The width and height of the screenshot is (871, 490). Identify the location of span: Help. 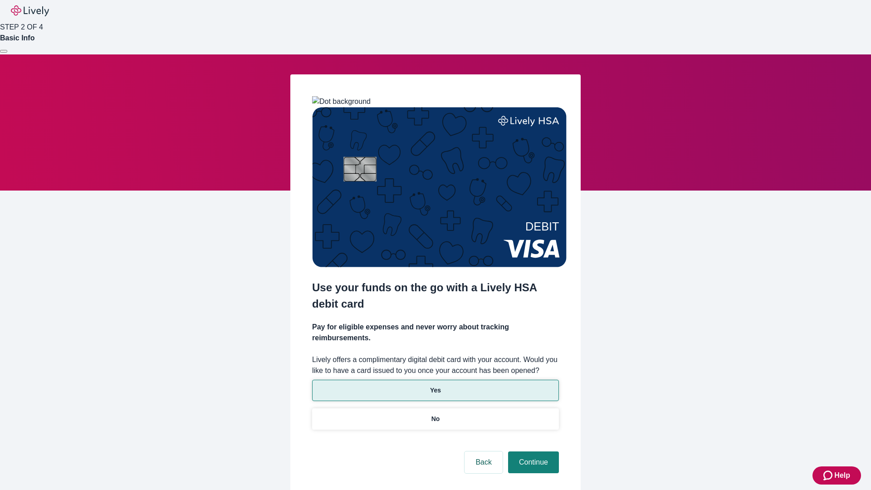
(842, 475).